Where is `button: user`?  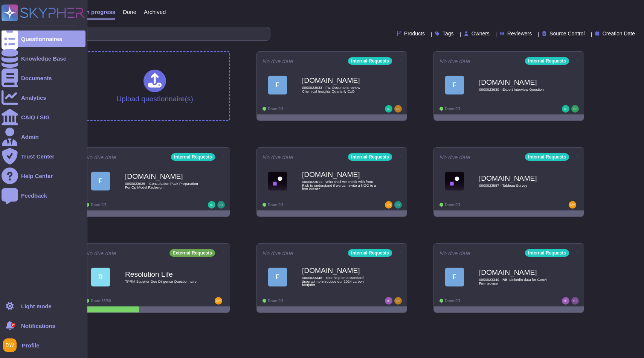 button: user is located at coordinates (11, 345).